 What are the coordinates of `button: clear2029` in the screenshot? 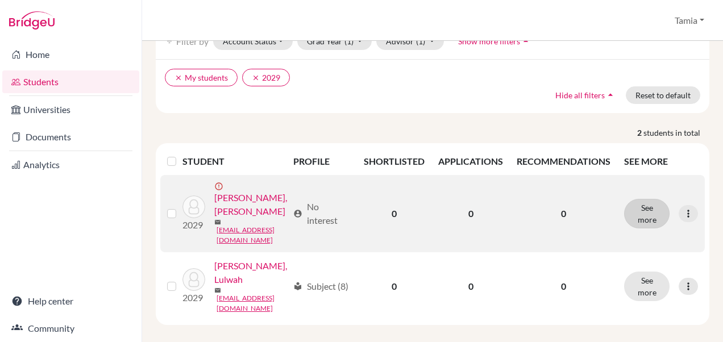 It's located at (266, 77).